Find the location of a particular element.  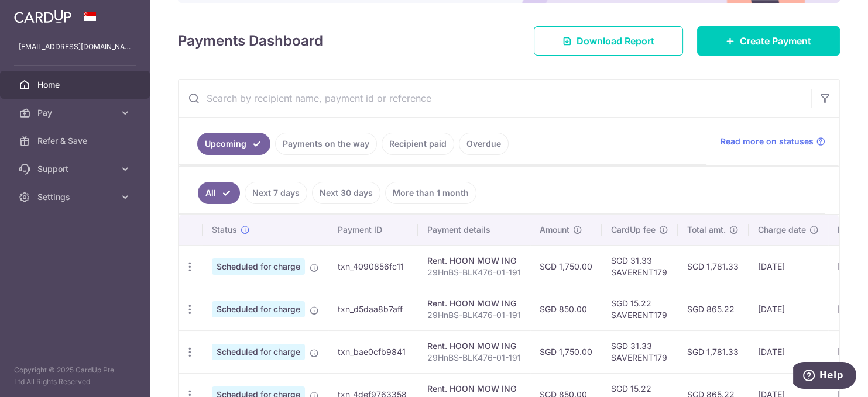

span: Settings is located at coordinates (76, 197).